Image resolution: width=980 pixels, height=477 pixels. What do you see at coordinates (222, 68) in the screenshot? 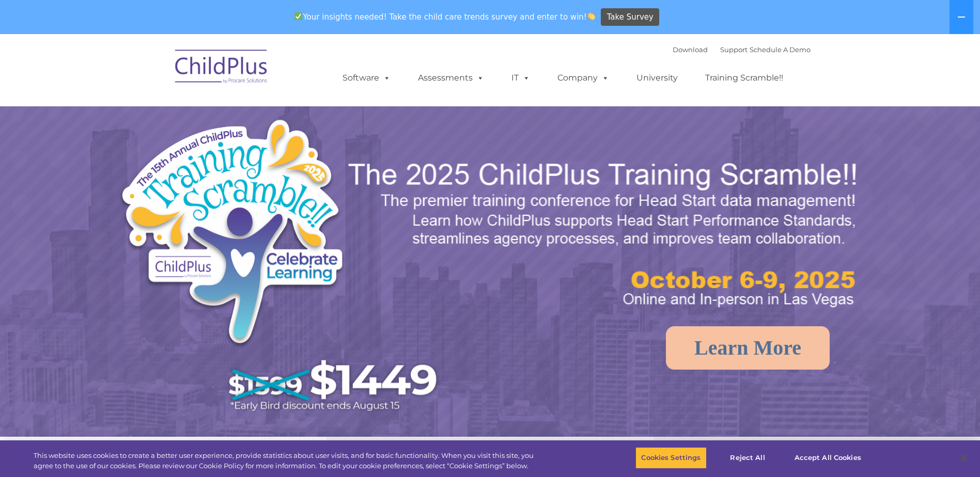
I see `img: ChildPlus by Procare Solutions` at bounding box center [222, 68].